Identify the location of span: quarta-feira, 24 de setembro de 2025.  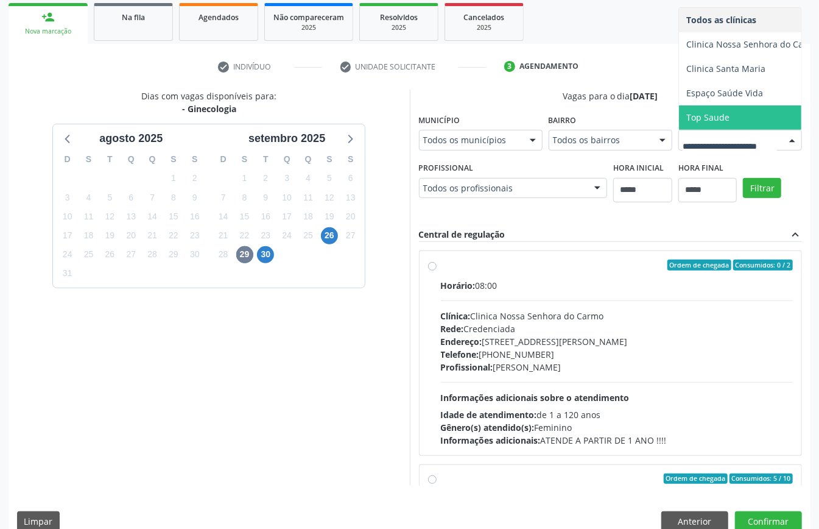
(287, 236).